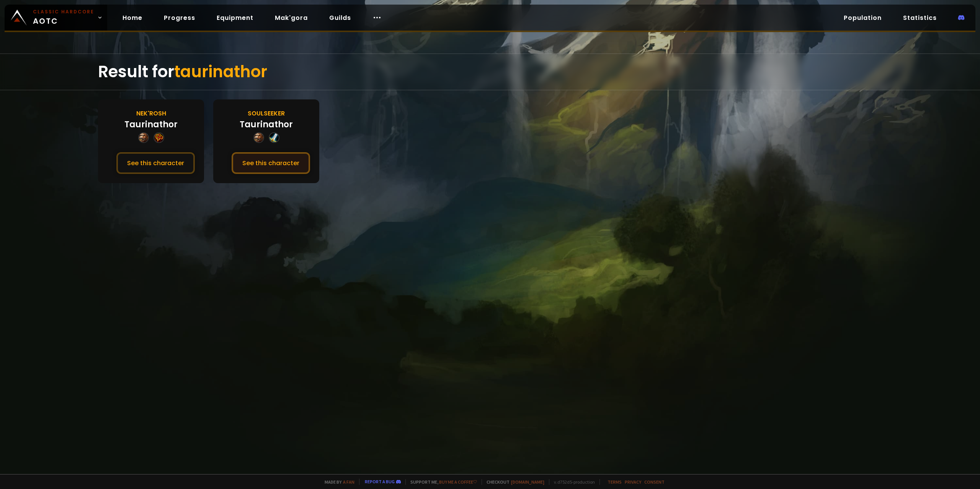 The width and height of the screenshot is (980, 489). Describe the element at coordinates (380, 482) in the screenshot. I see `a: Report a bug` at that location.